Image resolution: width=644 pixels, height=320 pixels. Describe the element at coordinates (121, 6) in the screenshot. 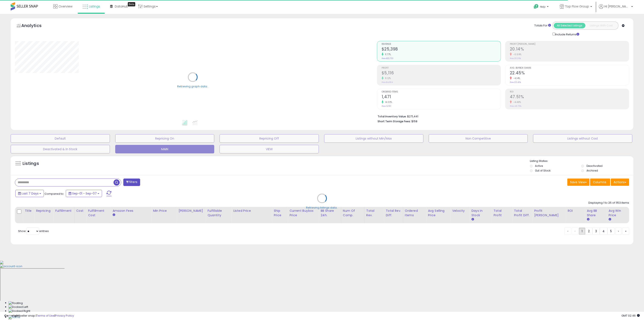

I see `span: DataHub` at that location.